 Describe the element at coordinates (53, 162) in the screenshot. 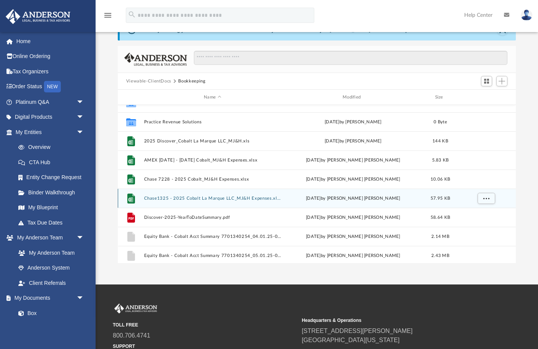

I see `a: CTA Hub` at that location.